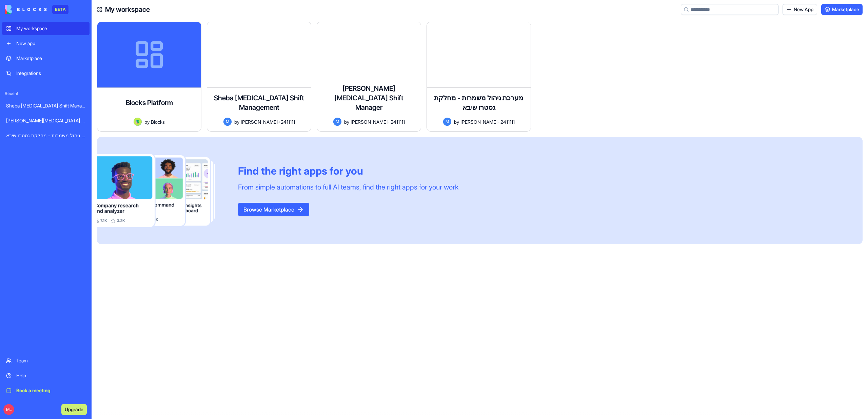 The height and width of the screenshot is (419, 868). What do you see at coordinates (9, 410) in the screenshot?
I see `span: ML` at bounding box center [9, 410].